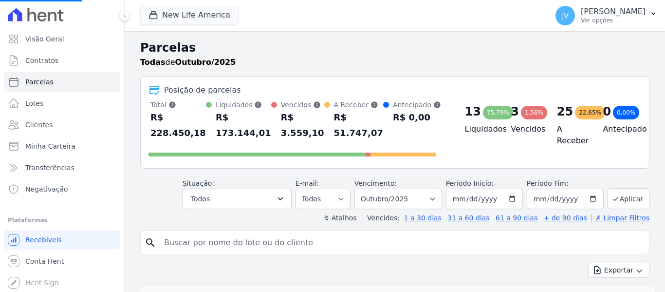 Image resolution: width=665 pixels, height=292 pixels. I want to click on label: Vencidos:, so click(381, 218).